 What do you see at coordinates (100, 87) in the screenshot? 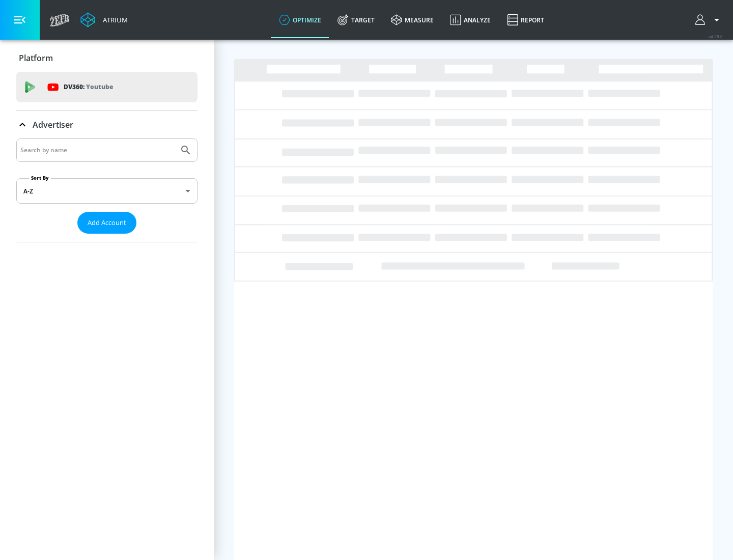
I see `p: Youtube` at bounding box center [100, 87].